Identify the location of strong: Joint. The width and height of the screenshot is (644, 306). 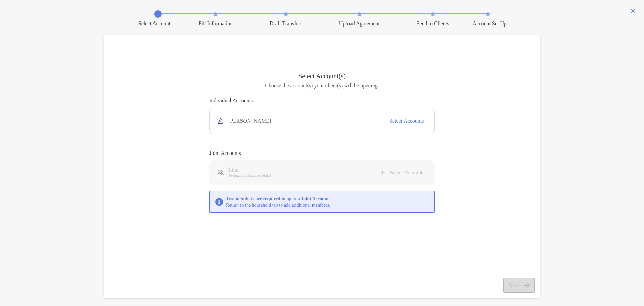
(234, 170).